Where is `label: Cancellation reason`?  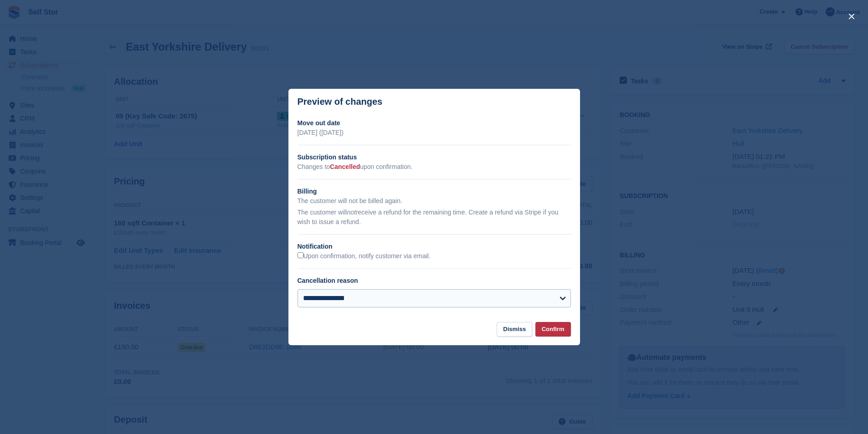 label: Cancellation reason is located at coordinates (328, 281).